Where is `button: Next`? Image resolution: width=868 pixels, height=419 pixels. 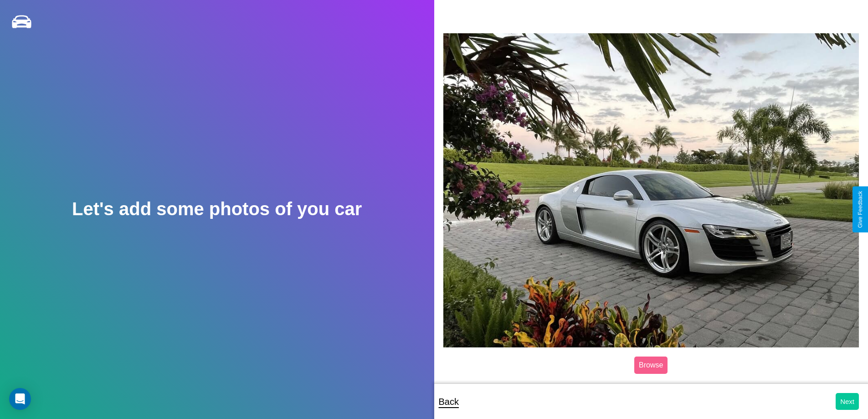
button: Next is located at coordinates (847, 402).